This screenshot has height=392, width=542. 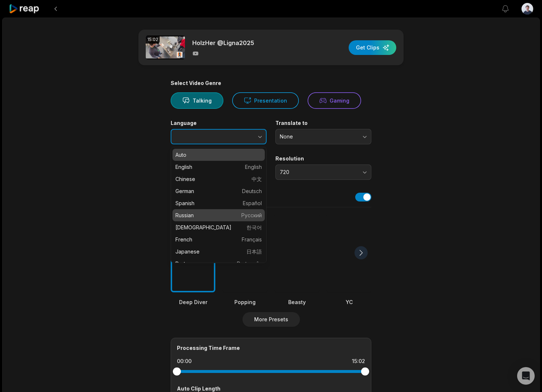 What do you see at coordinates (252, 239) in the screenshot?
I see `span: Français` at bounding box center [252, 239].